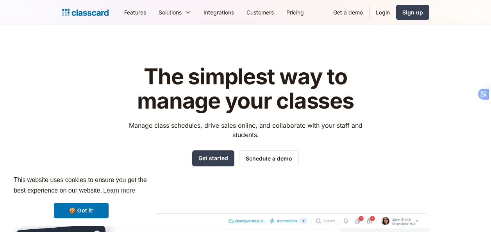  I want to click on a: Get started, so click(213, 158).